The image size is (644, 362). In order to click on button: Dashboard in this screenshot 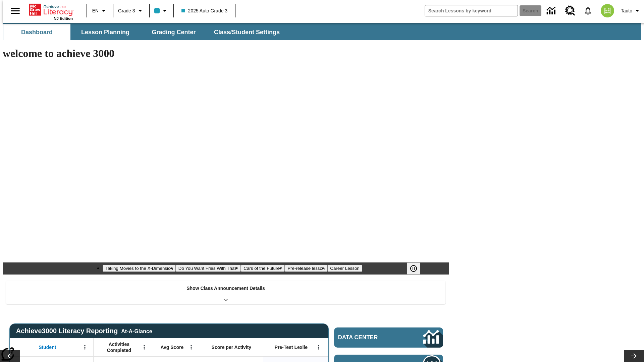, I will do `click(37, 32)`.